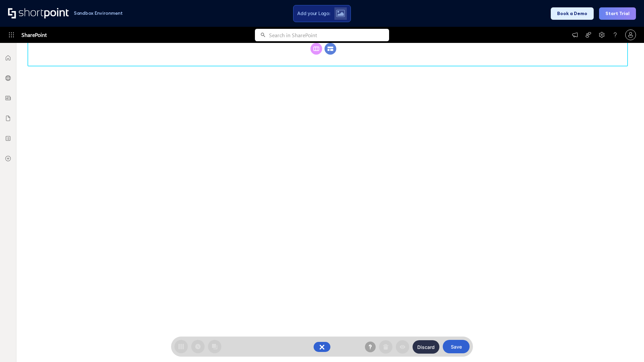 This screenshot has width=644, height=362. What do you see at coordinates (627, 346) in the screenshot?
I see `div: Chat Widget` at bounding box center [627, 346].